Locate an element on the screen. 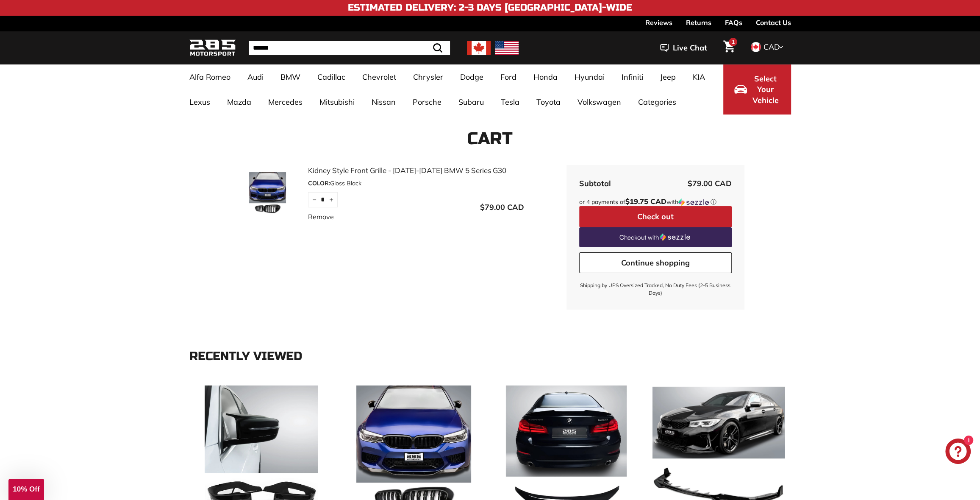  a: Cart is located at coordinates (729, 48).